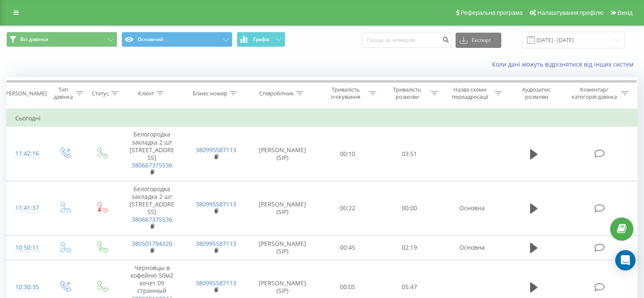 The height and width of the screenshot is (298, 644). I want to click on div: Тривалість розмови, so click(407, 93).